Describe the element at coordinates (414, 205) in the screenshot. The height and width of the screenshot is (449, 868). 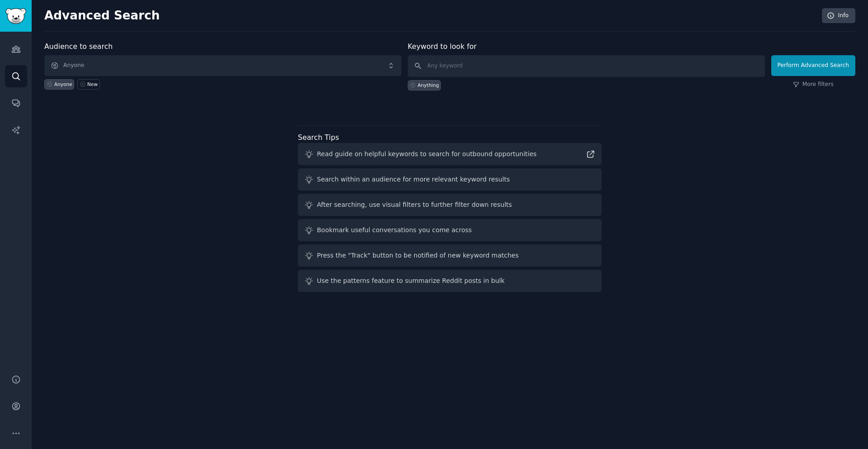
I see `div: After searching, use visual filters to further filter down results` at that location.